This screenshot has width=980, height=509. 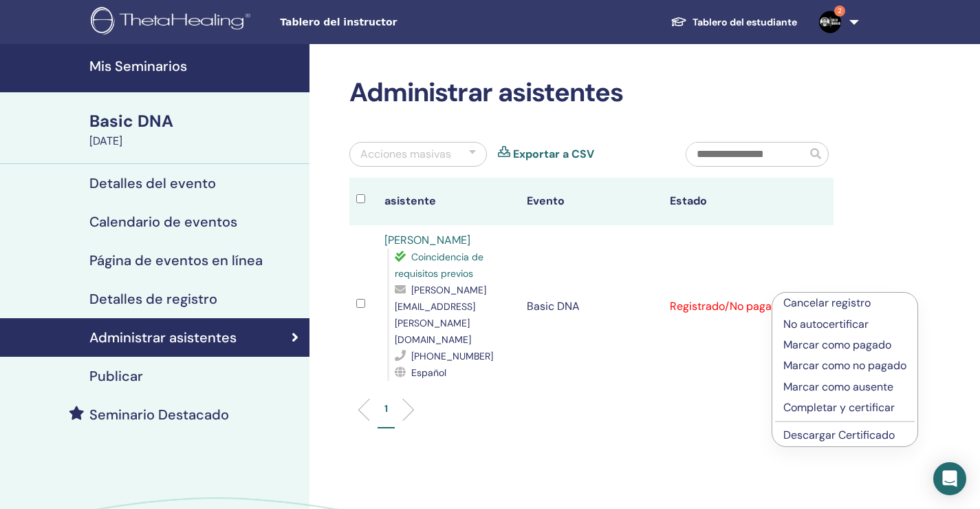 What do you see at coordinates (173, 22) in the screenshot?
I see `img: logo.png` at bounding box center [173, 22].